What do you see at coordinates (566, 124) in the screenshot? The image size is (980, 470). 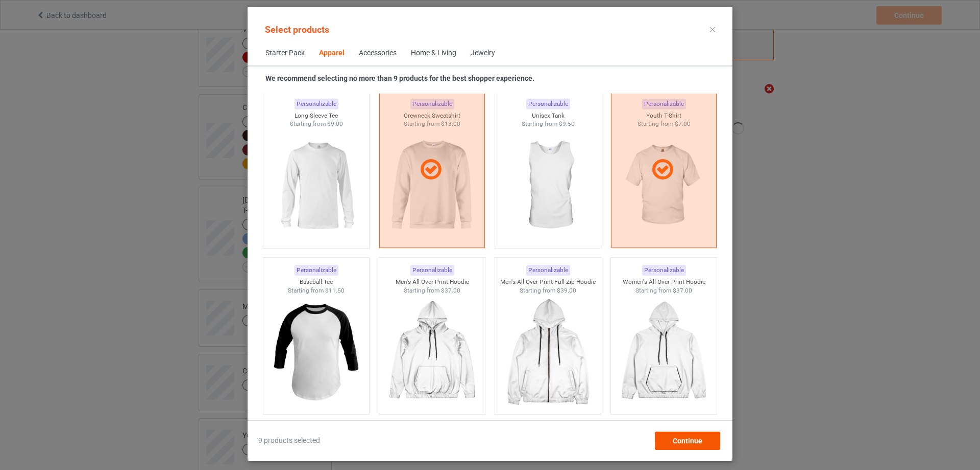 I see `span: $9.50` at bounding box center [566, 124].